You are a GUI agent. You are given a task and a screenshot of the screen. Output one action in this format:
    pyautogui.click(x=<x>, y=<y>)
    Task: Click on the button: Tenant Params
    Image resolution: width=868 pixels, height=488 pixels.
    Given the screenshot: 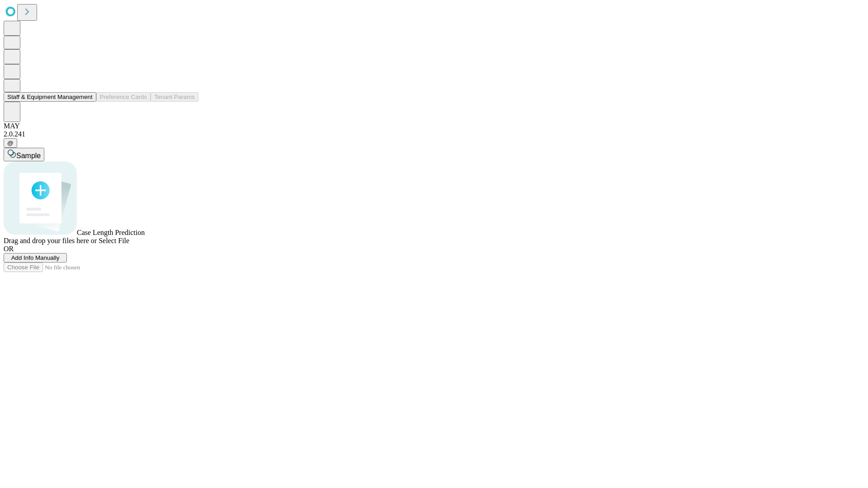 What is the action you would take?
    pyautogui.click(x=174, y=97)
    